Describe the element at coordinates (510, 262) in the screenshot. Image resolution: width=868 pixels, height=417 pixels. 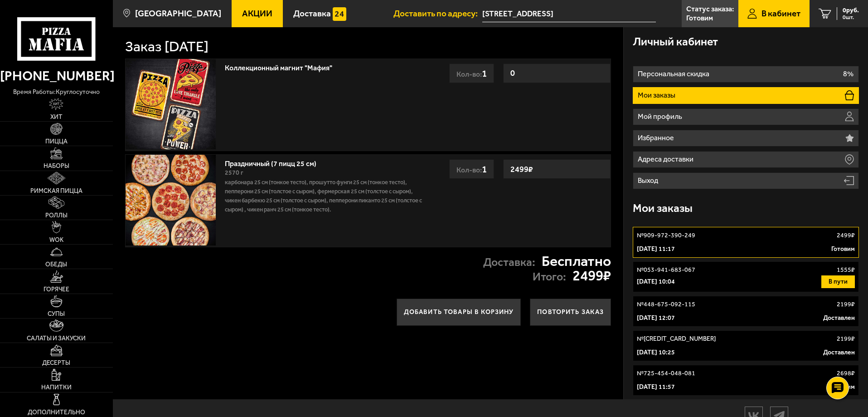
I see `p: Доставка:` at that location.